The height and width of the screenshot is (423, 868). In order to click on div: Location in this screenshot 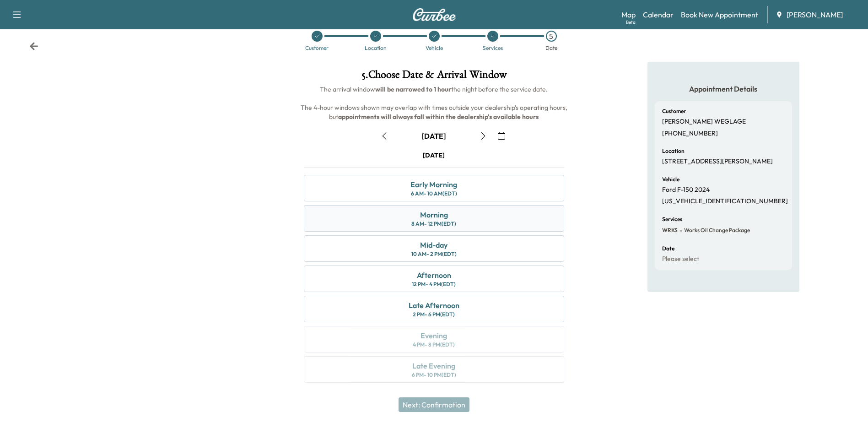, I will do `click(375, 48)`.